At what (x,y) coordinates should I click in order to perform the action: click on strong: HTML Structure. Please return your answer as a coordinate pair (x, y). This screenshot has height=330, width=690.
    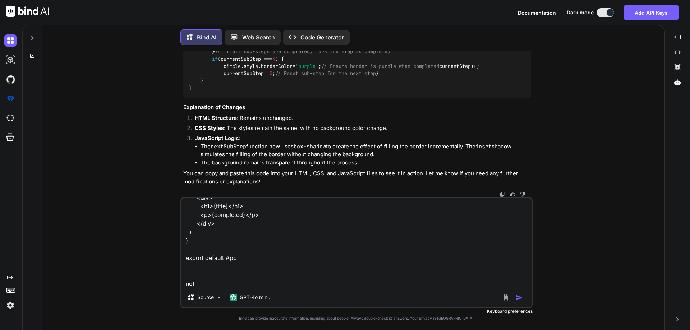
    Looking at the image, I should click on (216, 118).